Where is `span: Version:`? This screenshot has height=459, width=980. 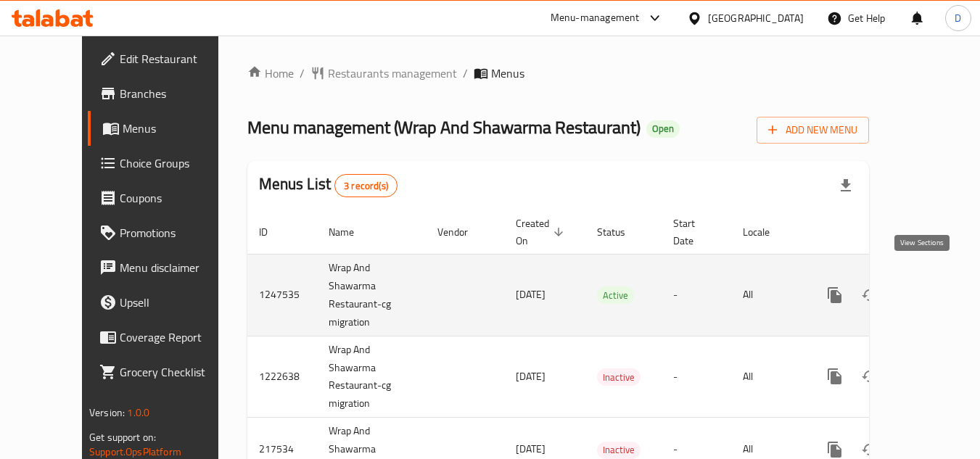 span: Version: is located at coordinates (107, 412).